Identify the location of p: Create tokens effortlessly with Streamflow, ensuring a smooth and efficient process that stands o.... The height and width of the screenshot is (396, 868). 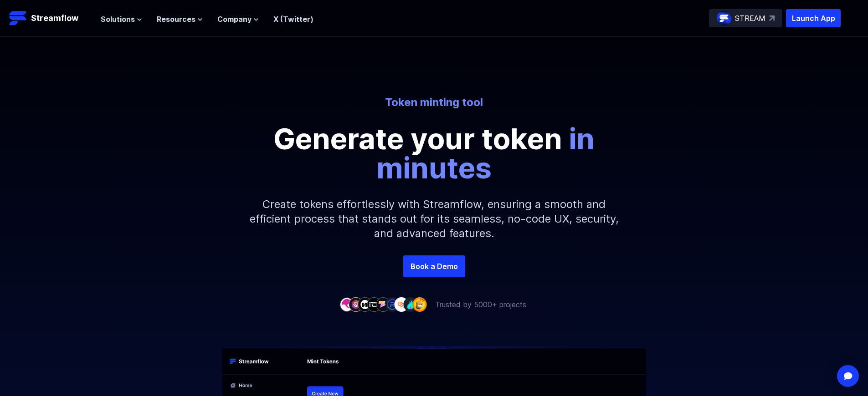
(434, 219).